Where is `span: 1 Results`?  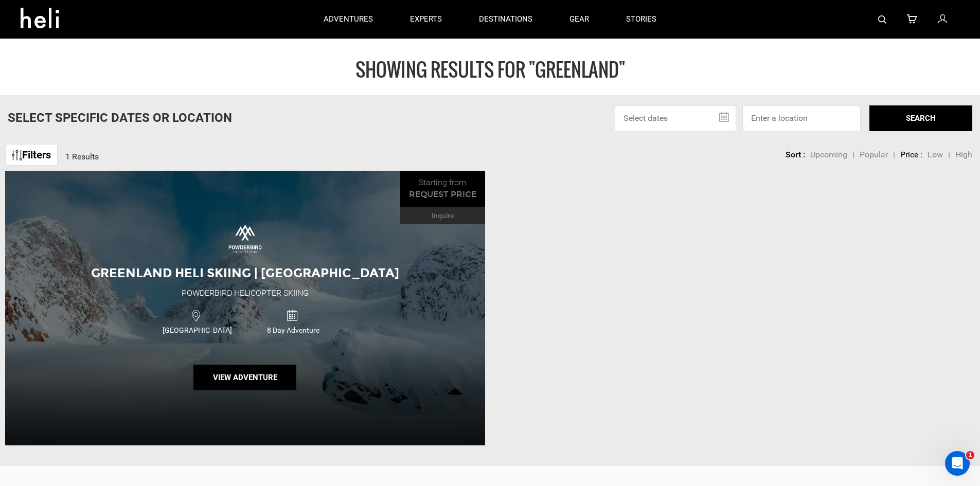 span: 1 Results is located at coordinates (81, 156).